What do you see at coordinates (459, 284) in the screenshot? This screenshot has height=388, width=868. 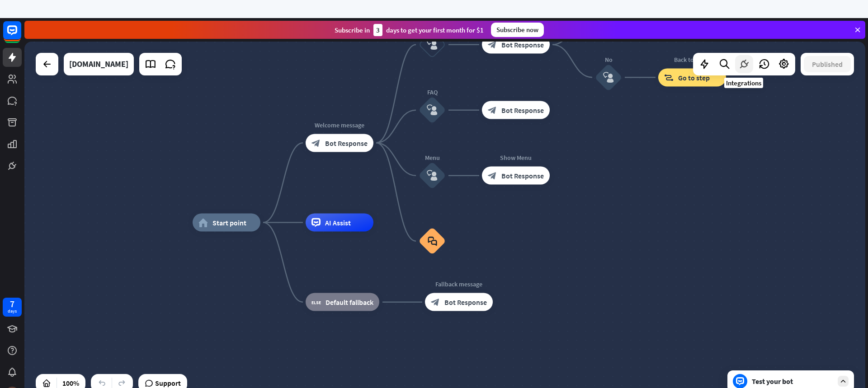 I see `div: Fallback message` at bounding box center [459, 284].